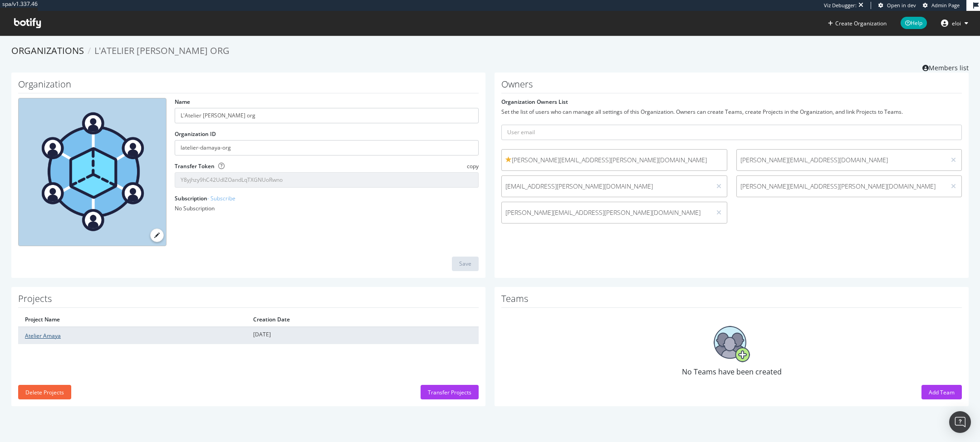 Image resolution: width=980 pixels, height=442 pixels. I want to click on label: Name, so click(182, 102).